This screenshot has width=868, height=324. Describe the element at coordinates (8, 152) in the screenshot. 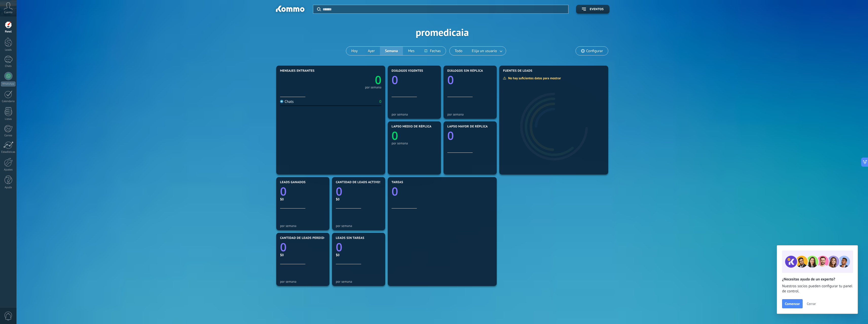

I see `div: Estadísticas` at that location.